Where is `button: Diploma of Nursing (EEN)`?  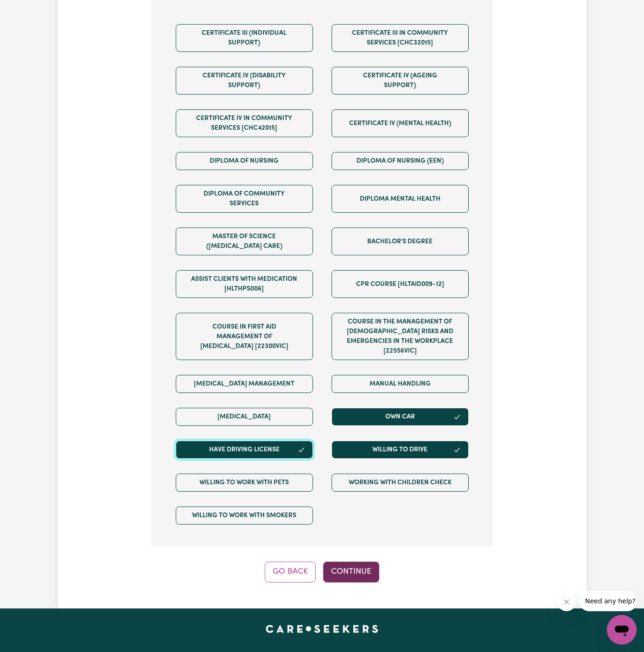
button: Diploma of Nursing (EEN) is located at coordinates (400, 161).